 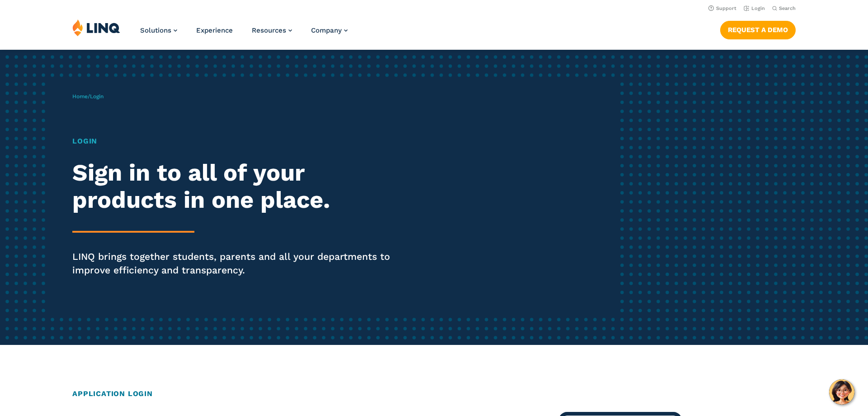 What do you see at coordinates (80, 96) in the screenshot?
I see `a: Home` at bounding box center [80, 96].